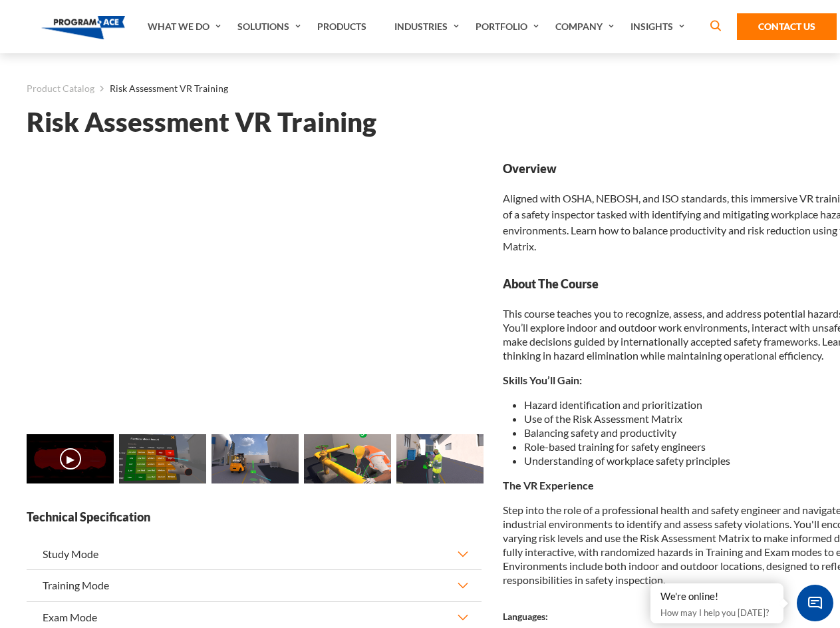 This screenshot has width=840, height=628. Describe the element at coordinates (255, 516) in the screenshot. I see `strong: Technical Specification` at that location.